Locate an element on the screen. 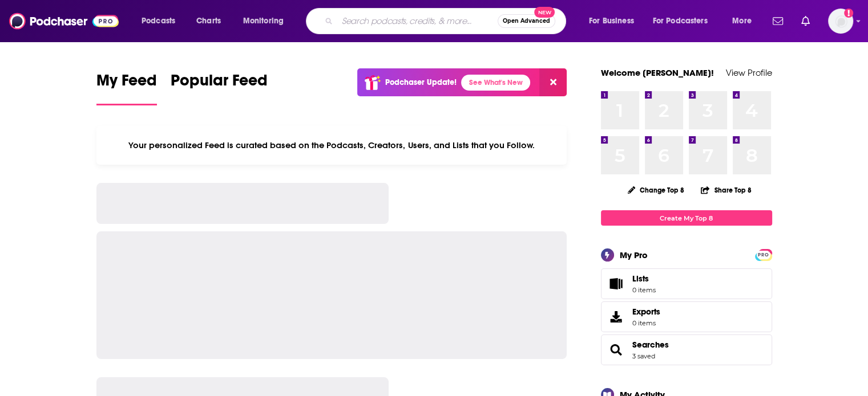 Image resolution: width=868 pixels, height=396 pixels. a: Charts is located at coordinates (209, 21).